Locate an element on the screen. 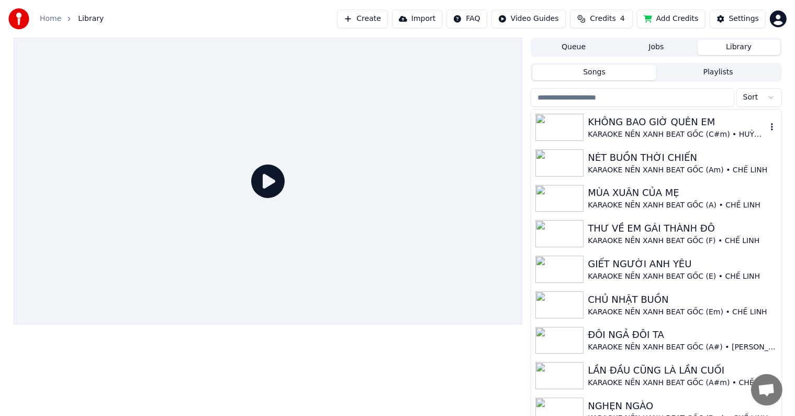 The image size is (795, 416). div: KARAOKE NỀN XANH BEAT GỐC (Em) • CHẾ LINH is located at coordinates (682, 312).